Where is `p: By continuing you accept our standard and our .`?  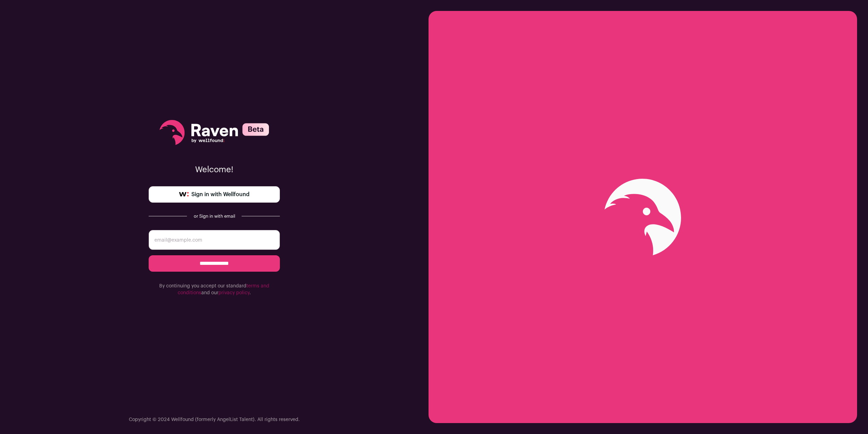 p: By continuing you accept our standard and our . is located at coordinates (214, 289).